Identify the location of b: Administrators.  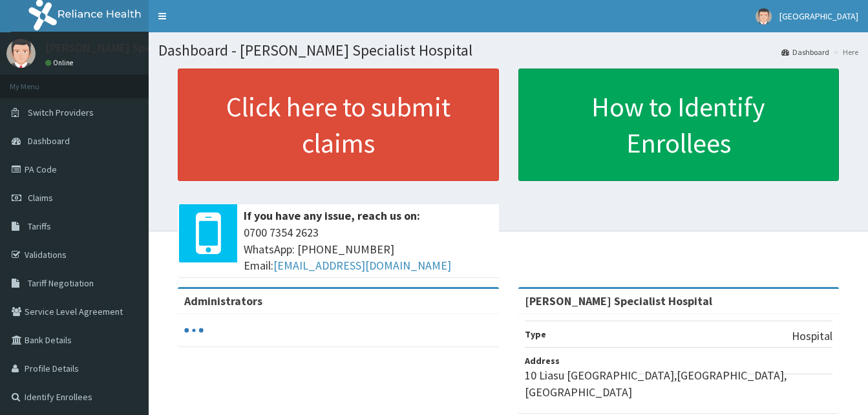
(223, 301).